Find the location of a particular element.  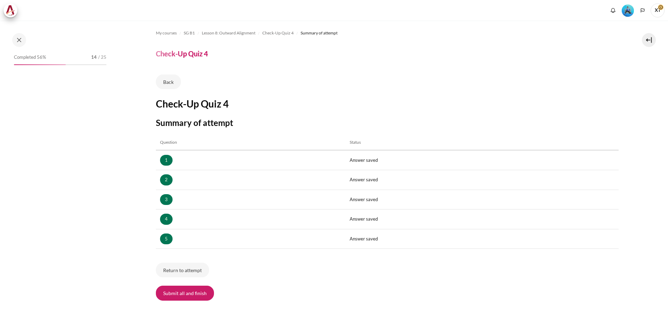

th: Question is located at coordinates (250, 142).